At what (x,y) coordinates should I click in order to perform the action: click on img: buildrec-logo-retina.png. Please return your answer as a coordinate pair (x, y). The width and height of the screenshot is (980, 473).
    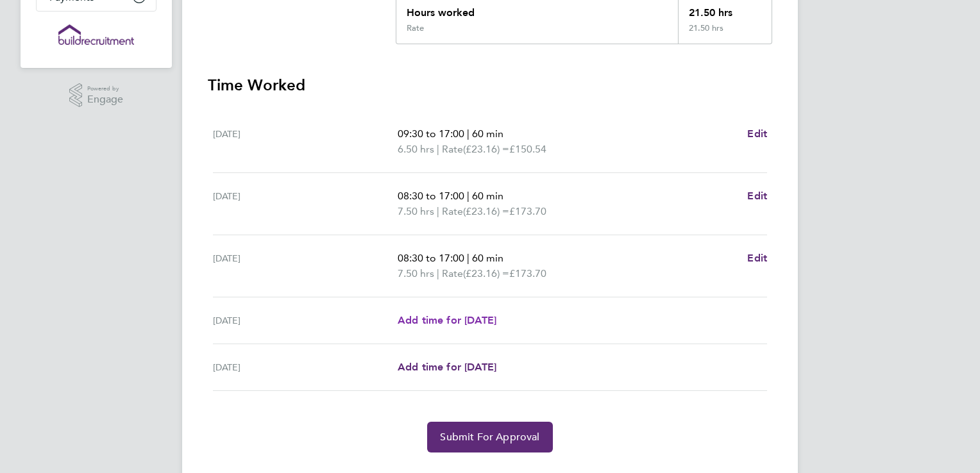
    Looking at the image, I should click on (96, 34).